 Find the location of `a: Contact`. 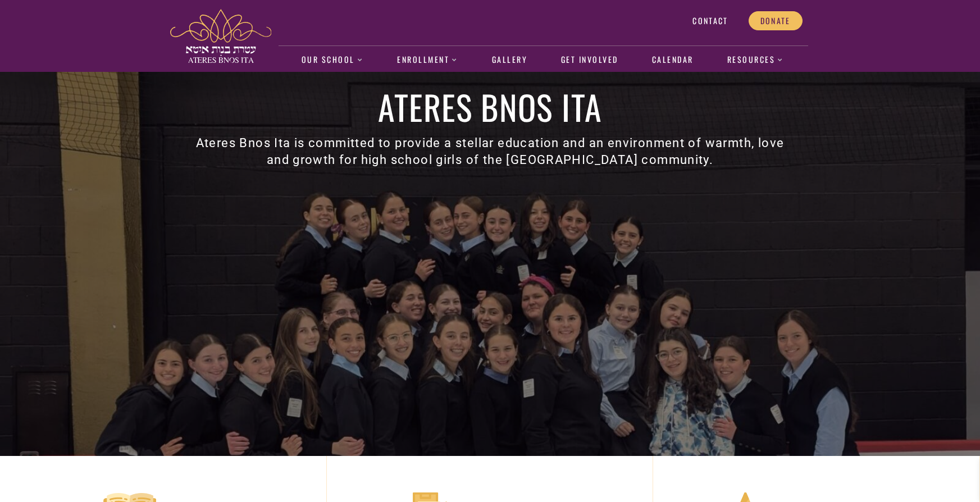

a: Contact is located at coordinates (710, 21).